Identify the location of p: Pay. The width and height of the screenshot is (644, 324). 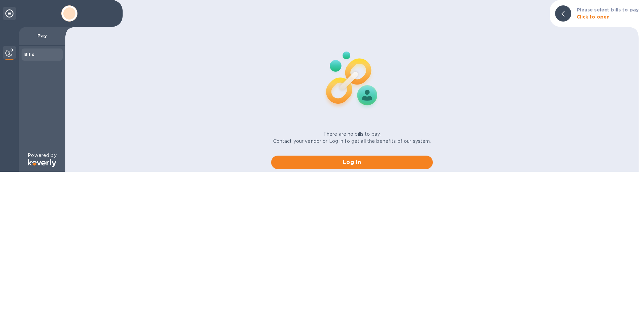
(42, 36).